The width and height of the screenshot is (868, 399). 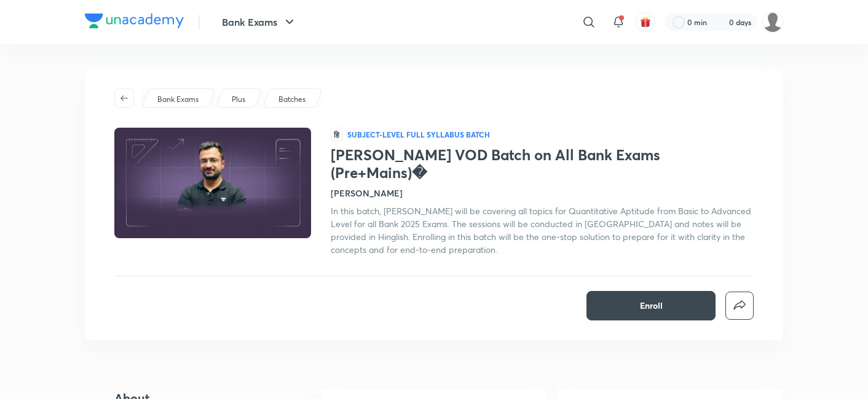 What do you see at coordinates (645, 22) in the screenshot?
I see `button: avatar` at bounding box center [645, 22].